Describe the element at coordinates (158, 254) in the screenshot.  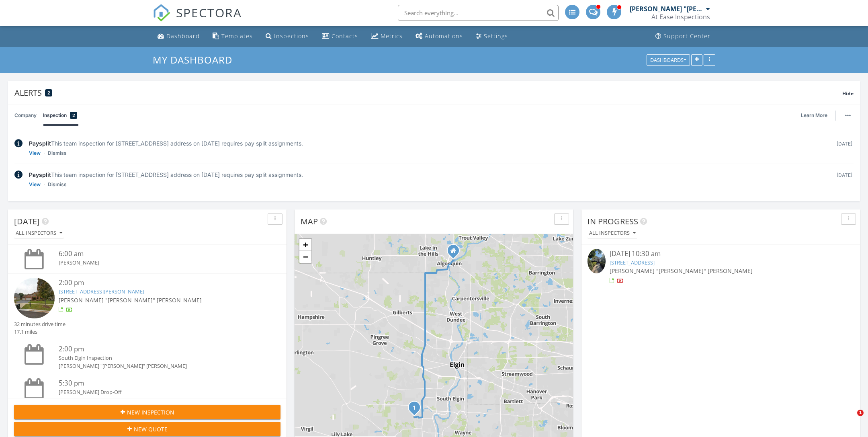
I see `div: 6:00 am` at that location.